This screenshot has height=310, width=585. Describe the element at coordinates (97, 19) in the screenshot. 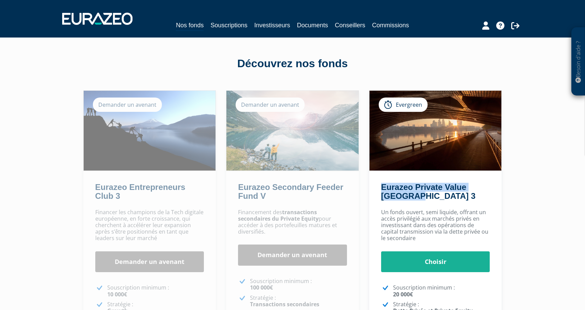

I see `img: 1732889491-logotype_eurazeo_blanc_rvb.png` at that location.